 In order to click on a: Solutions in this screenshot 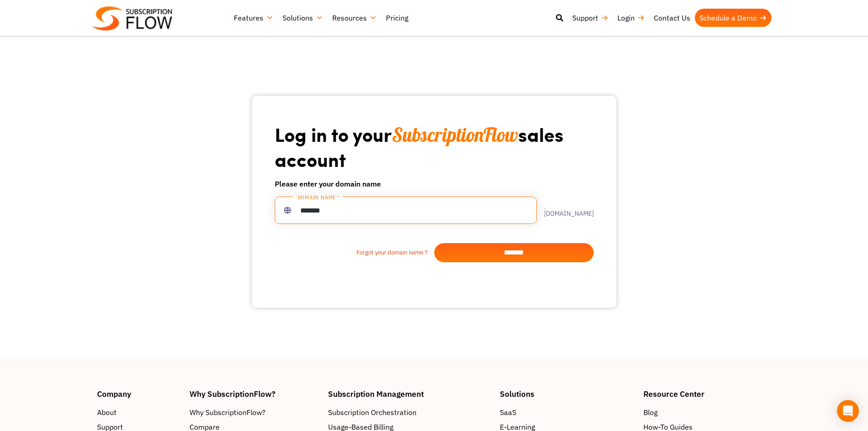, I will do `click(302, 18)`.